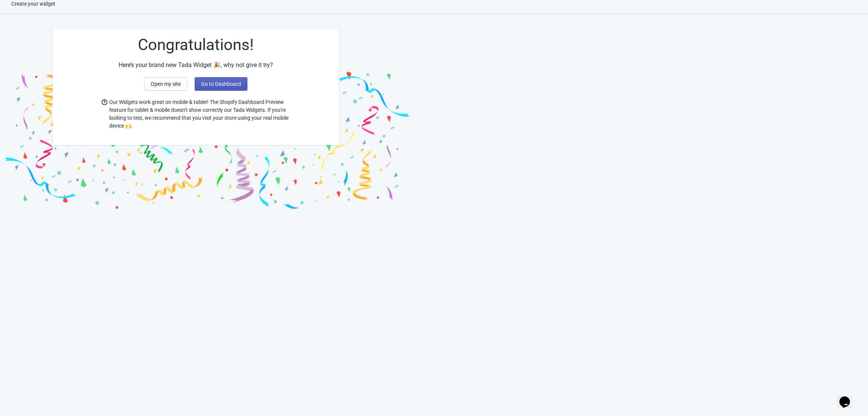  Describe the element at coordinates (221, 84) in the screenshot. I see `button: Go to Dashboard` at that location.